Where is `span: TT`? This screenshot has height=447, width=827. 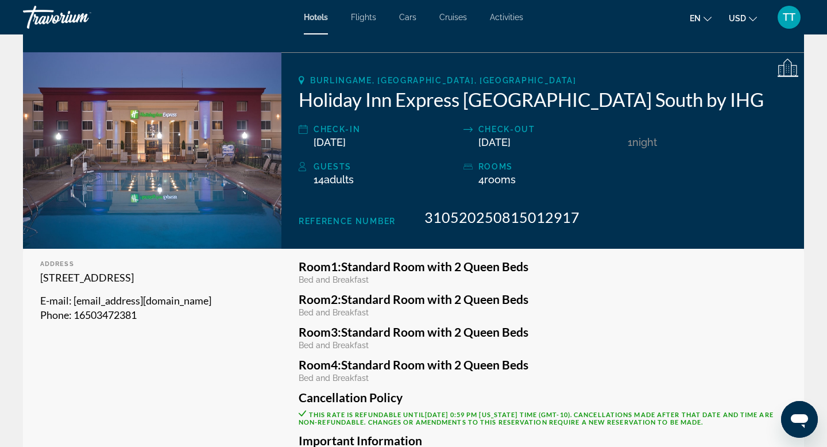 span: TT is located at coordinates (789, 17).